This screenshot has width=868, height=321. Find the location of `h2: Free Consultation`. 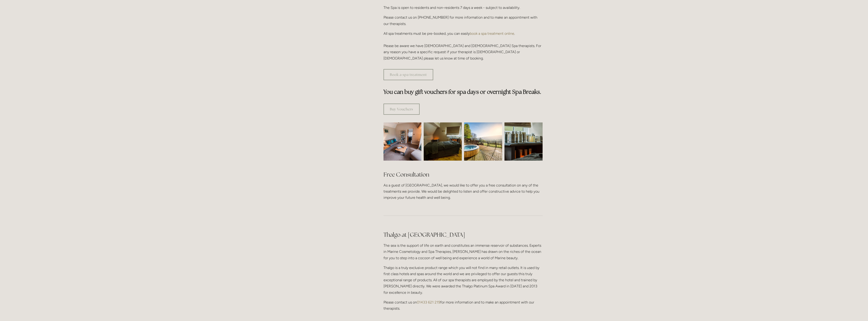

h2: Free Consultation is located at coordinates (463, 175).